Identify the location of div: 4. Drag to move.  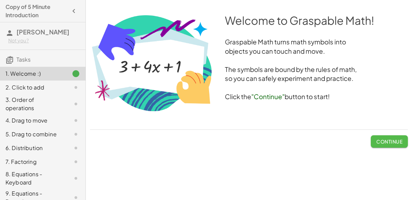
(33, 120).